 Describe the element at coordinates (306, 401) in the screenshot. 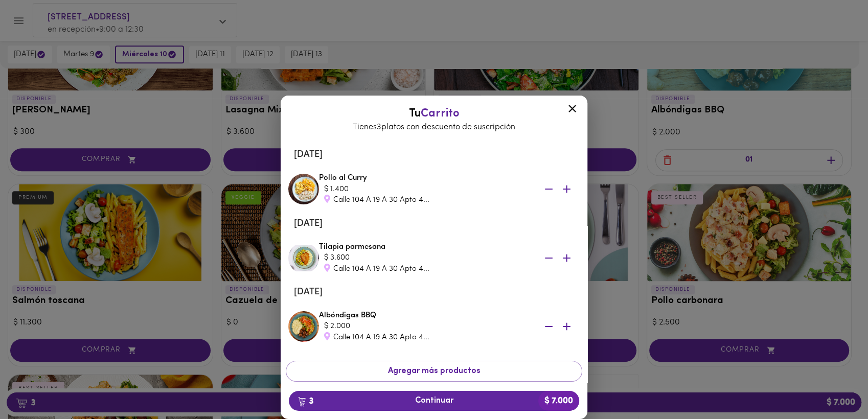

I see `b: 3` at that location.